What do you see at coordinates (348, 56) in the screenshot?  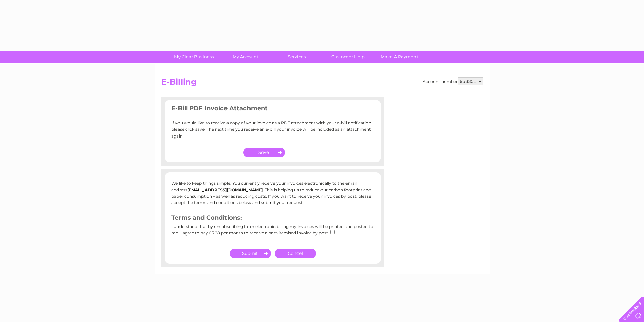 I see `a: Customer Help` at bounding box center [348, 56].